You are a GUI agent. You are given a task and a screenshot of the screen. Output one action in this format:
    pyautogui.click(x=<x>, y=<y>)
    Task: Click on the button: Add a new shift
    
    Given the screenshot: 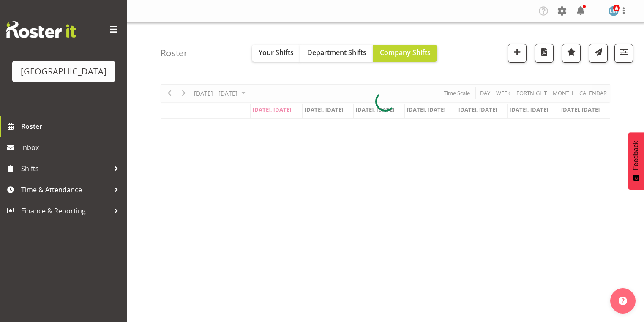 What is the action you would take?
    pyautogui.click(x=517, y=53)
    